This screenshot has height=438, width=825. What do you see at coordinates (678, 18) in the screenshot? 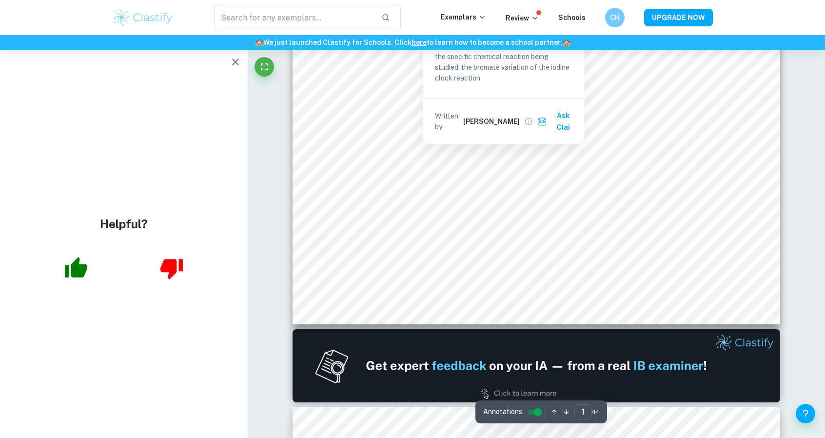
I see `button: UPGRADE NOW` at bounding box center [678, 18].